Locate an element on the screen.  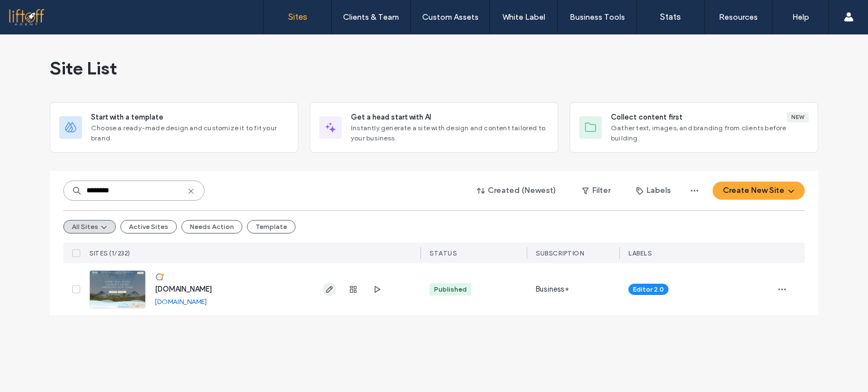
div: Get a head start with AIInstantly generate a site with design and content tailored to your business. is located at coordinates (434, 127).